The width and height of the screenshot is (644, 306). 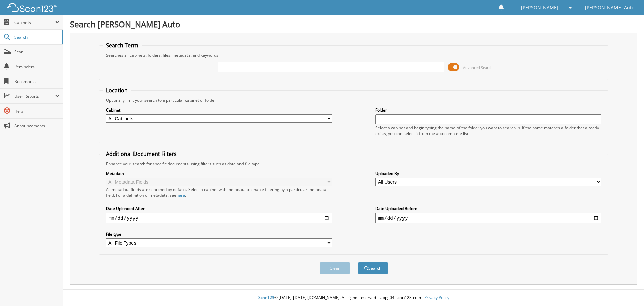 I want to click on legend: Location, so click(x=117, y=90).